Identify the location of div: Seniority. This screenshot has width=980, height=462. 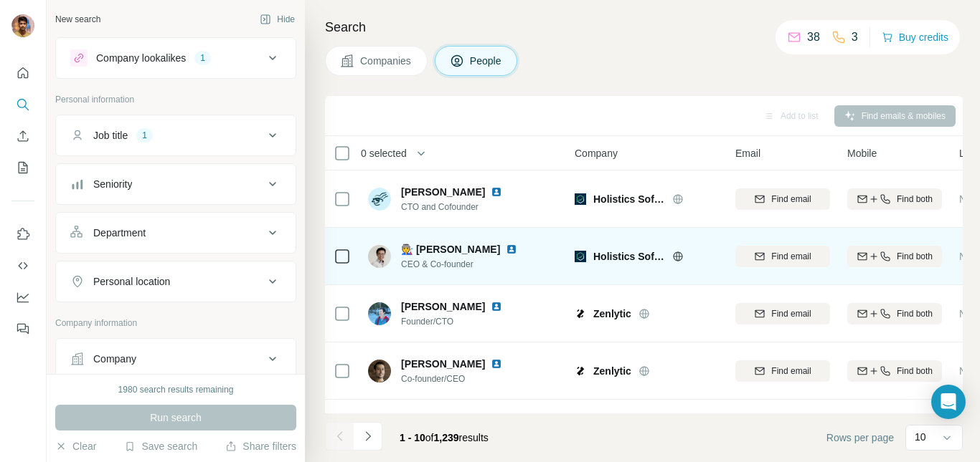
(112, 184).